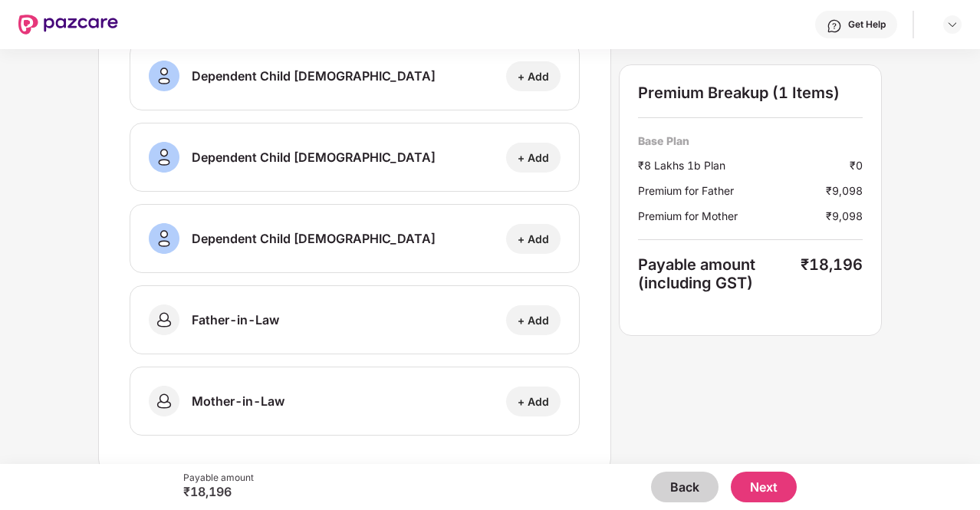 The width and height of the screenshot is (980, 510). I want to click on div: Premium Breakup (1 Items), so click(750, 93).